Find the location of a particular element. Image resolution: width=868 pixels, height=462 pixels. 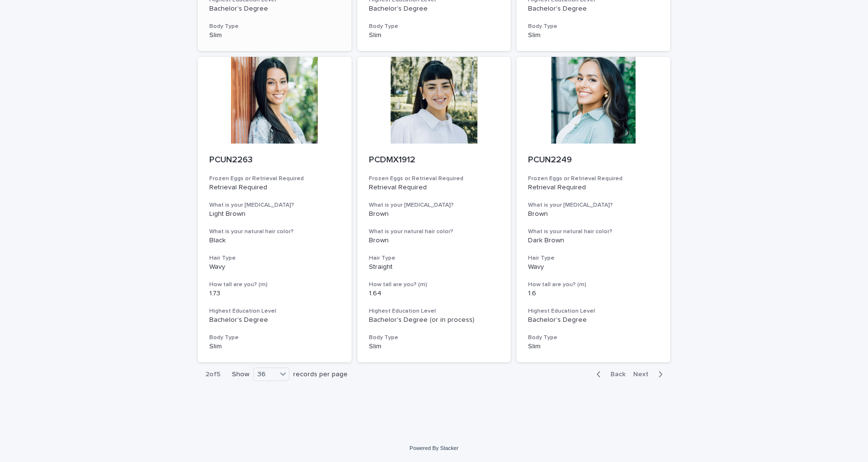

button: Next is located at coordinates (650, 375).